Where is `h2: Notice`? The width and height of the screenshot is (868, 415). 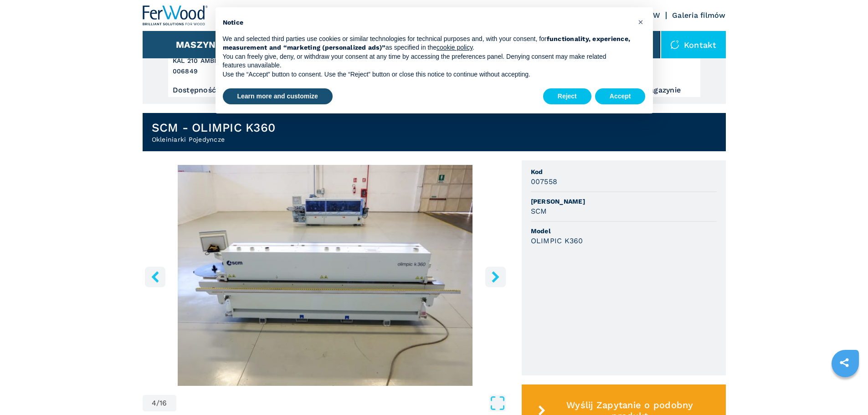
h2: Notice is located at coordinates (427, 23).